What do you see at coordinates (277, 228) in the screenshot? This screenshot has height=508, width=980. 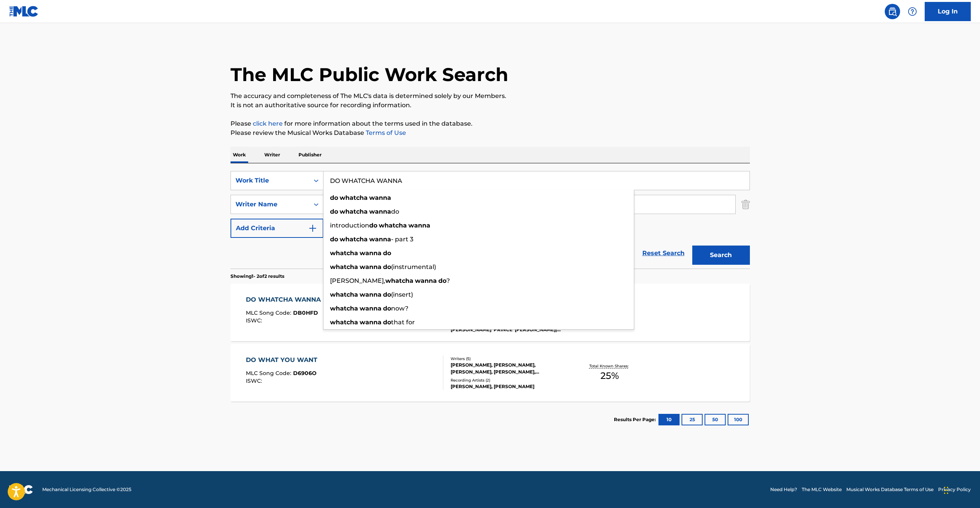 I see `button: Add Criteria` at bounding box center [277, 228].